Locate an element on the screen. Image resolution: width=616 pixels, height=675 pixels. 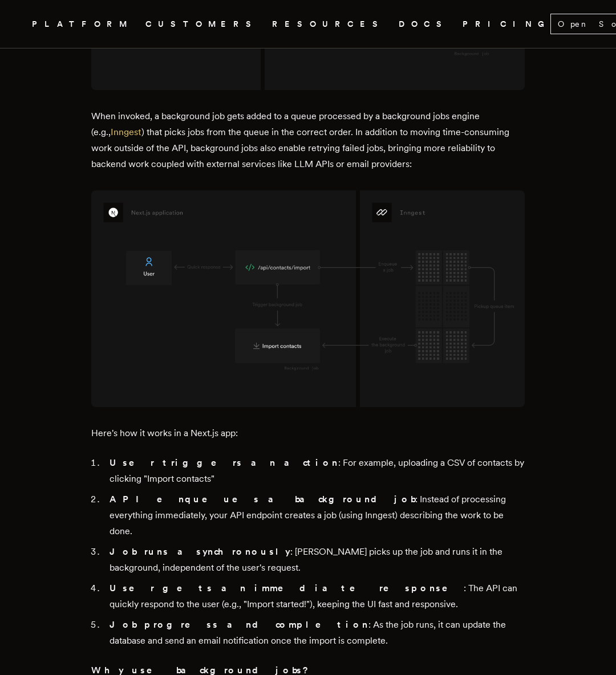
strong: Job progress and completion is located at coordinates (239, 624).